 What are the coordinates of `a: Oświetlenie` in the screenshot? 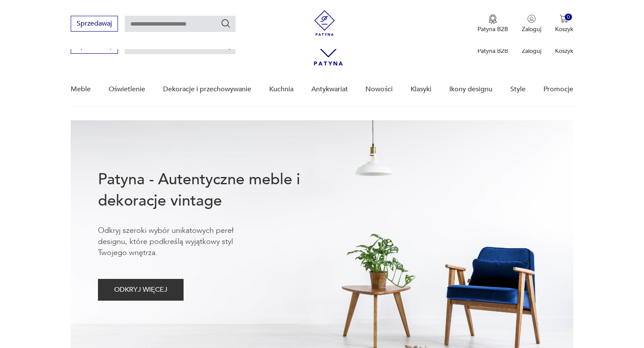 It's located at (127, 89).